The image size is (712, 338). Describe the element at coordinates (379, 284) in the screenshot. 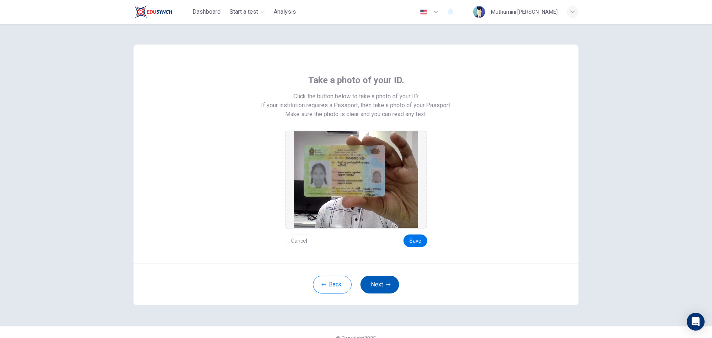

I see `button: Next` at that location.